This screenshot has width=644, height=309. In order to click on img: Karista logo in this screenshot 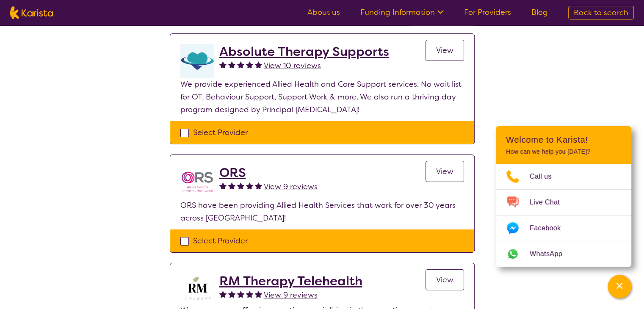, I will do `click(31, 12)`.